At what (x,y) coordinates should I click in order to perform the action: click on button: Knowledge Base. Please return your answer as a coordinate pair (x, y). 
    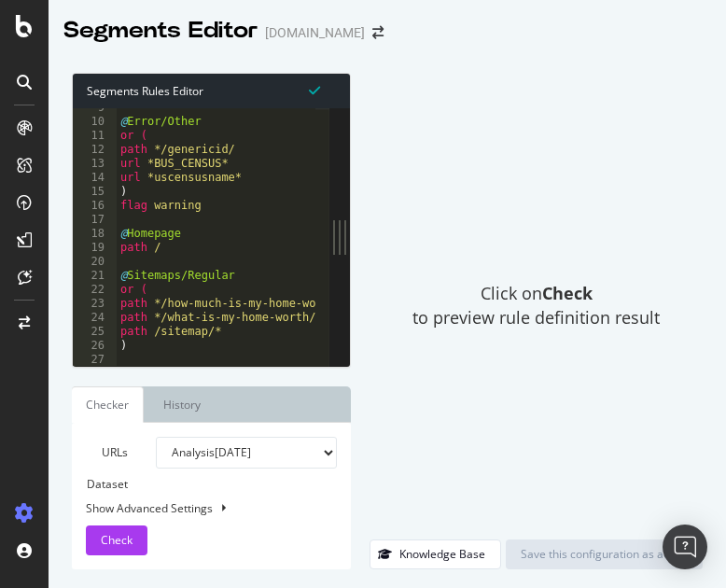
    Looking at the image, I should click on (435, 555).